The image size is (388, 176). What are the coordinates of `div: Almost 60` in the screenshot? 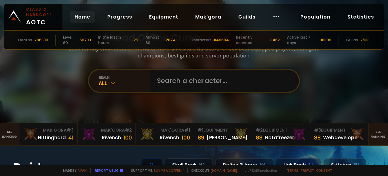 It's located at (154, 40).